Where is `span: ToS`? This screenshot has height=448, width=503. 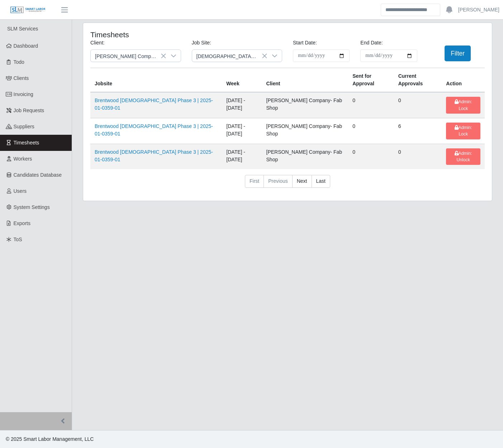 span: ToS is located at coordinates (18, 240).